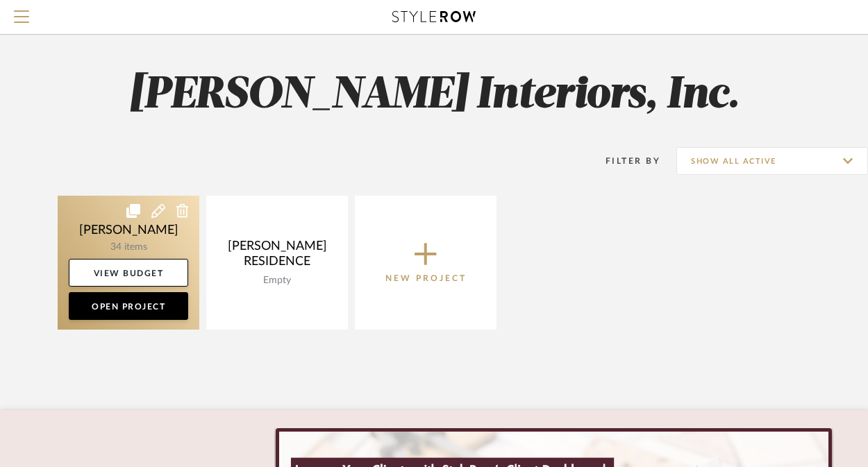 Image resolution: width=868 pixels, height=467 pixels. What do you see at coordinates (623, 161) in the screenshot?
I see `div: Filter By` at bounding box center [623, 161].